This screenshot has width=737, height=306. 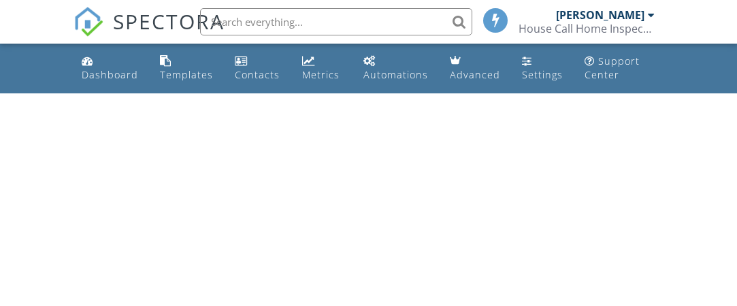 What do you see at coordinates (620, 68) in the screenshot?
I see `a: Support Center` at bounding box center [620, 68].